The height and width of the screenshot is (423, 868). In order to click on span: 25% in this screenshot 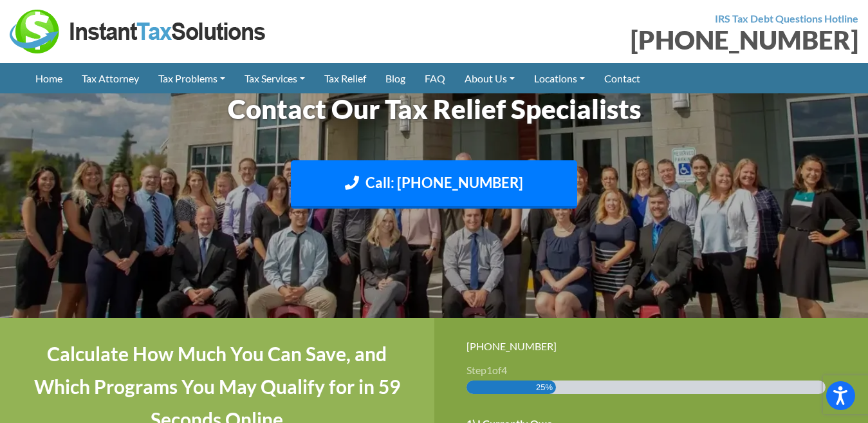, I will do `click(544, 387)`.